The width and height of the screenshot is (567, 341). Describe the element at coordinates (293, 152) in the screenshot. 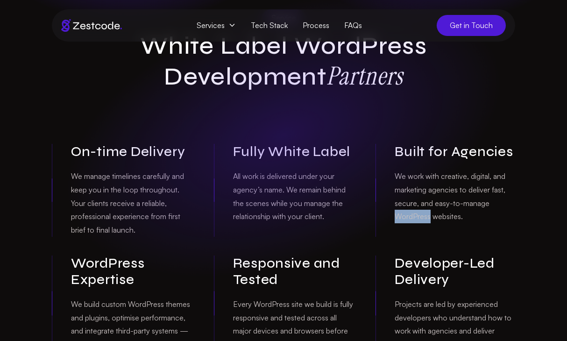

I see `h3: Fully White Label` at that location.